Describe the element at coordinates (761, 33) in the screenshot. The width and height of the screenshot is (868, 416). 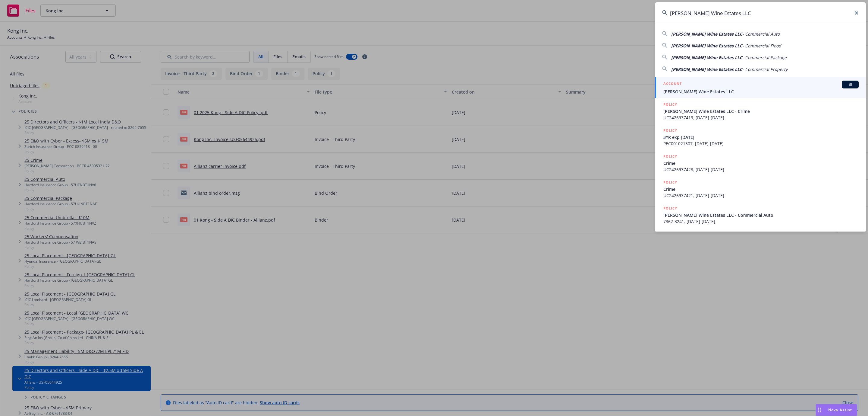
I see `span: - Commercial Auto` at that location.